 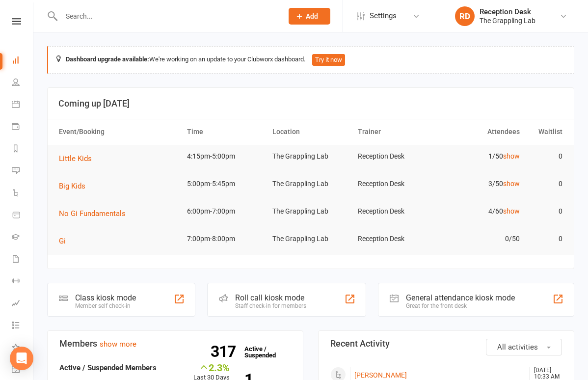 What do you see at coordinates (545, 132) in the screenshot?
I see `th: Waitlist` at bounding box center [545, 132].